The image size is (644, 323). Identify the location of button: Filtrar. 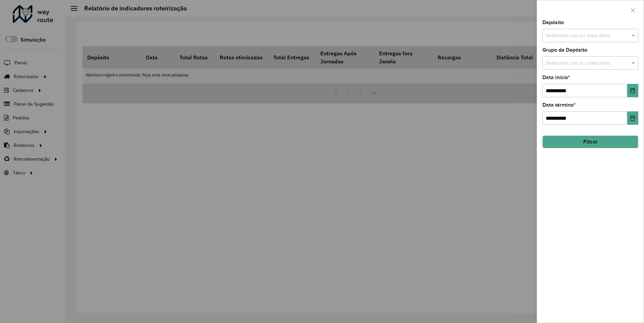
(591, 142).